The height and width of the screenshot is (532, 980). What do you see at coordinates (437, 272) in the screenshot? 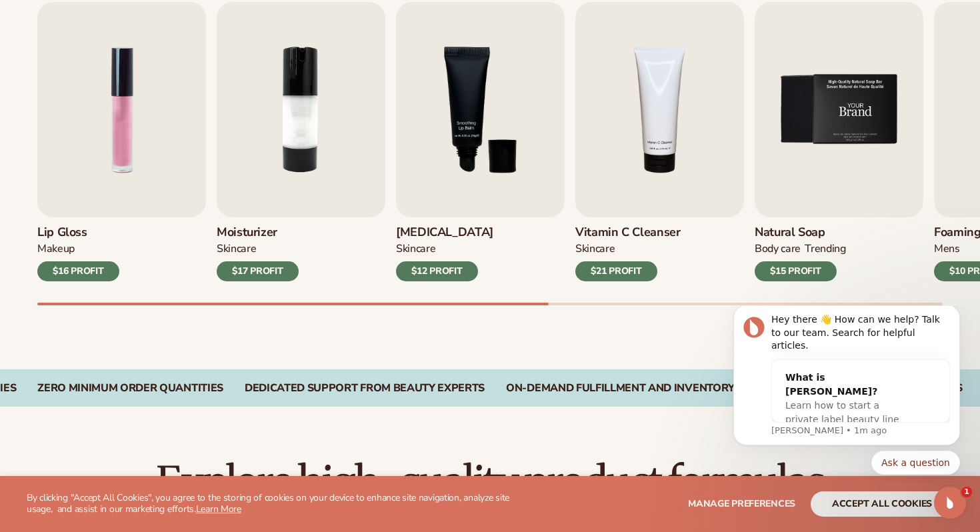
I see `div: $12 PROFIT` at bounding box center [437, 272].